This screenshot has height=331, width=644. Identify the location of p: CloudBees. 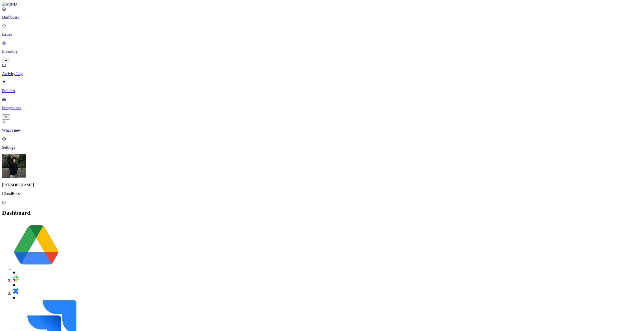
(322, 194).